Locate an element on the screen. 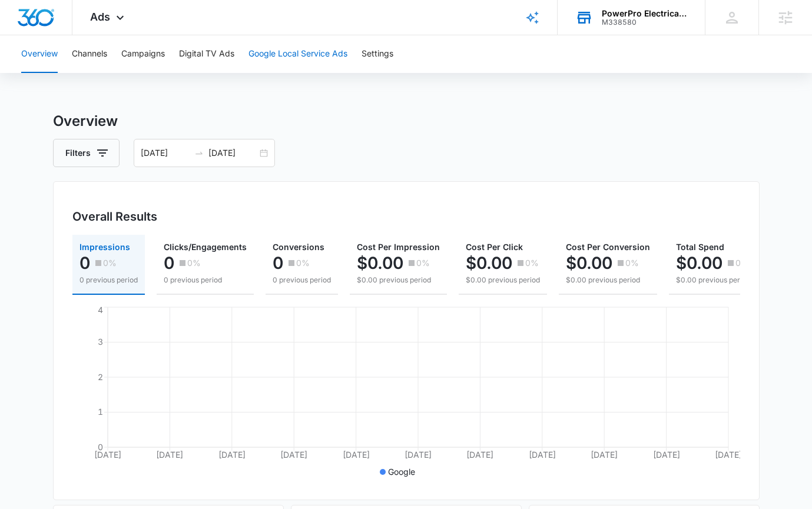  tspan: 4 is located at coordinates (100, 310).